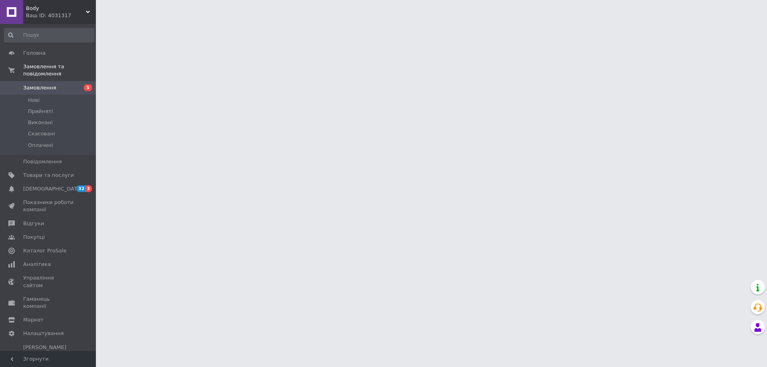  What do you see at coordinates (42, 162) in the screenshot?
I see `span: Повідомлення` at bounding box center [42, 162].